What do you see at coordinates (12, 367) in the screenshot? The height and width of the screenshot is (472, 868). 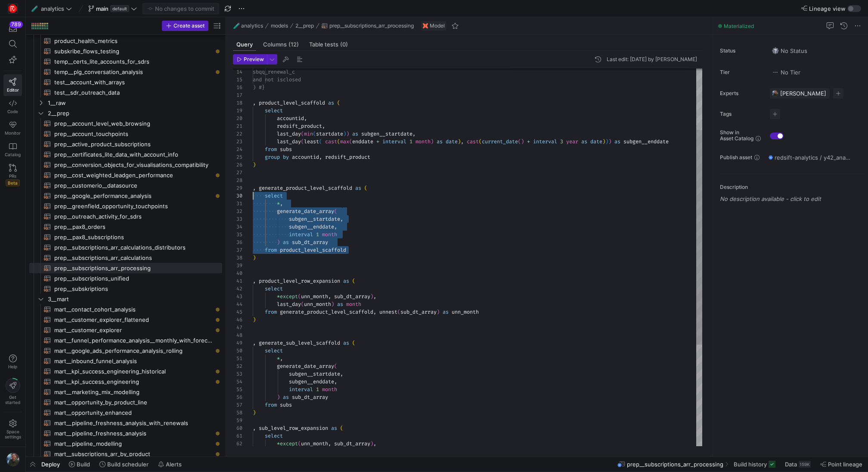 I see `span: Help` at bounding box center [12, 367].